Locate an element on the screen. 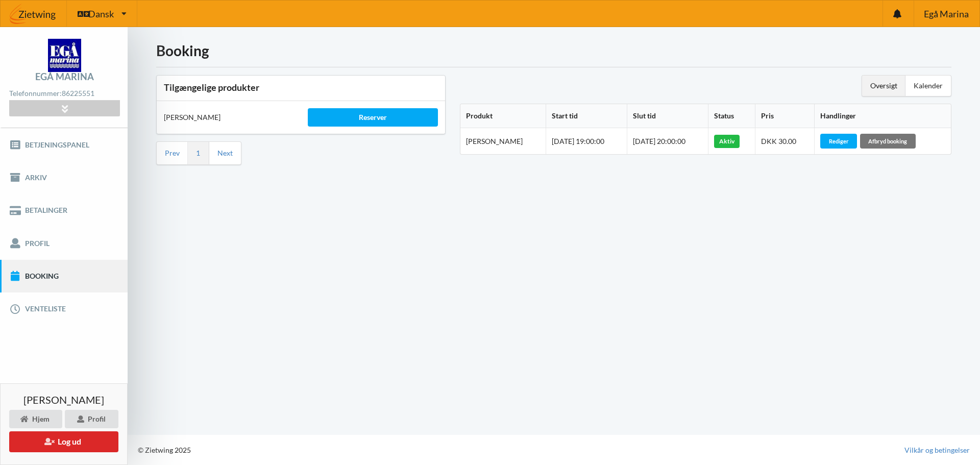  span: Egå Marina is located at coordinates (946, 14).